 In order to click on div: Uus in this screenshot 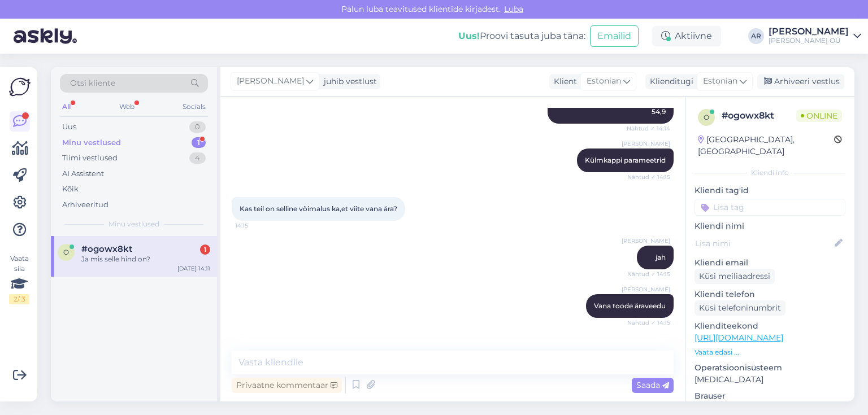, I will do `click(69, 127)`.